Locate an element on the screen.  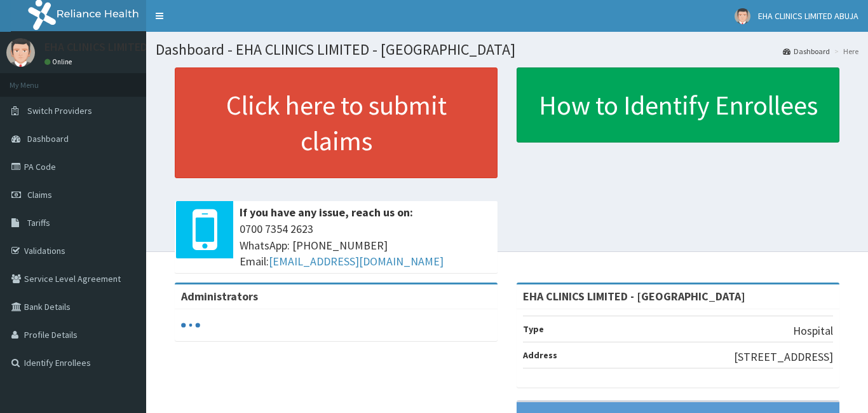
a: Dashboard is located at coordinates (807, 51).